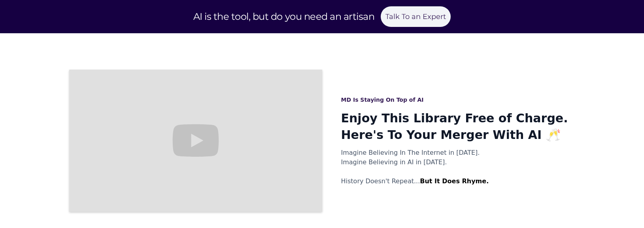 Image resolution: width=644 pixels, height=228 pixels. I want to click on a: Talk To an Expert, so click(415, 17).